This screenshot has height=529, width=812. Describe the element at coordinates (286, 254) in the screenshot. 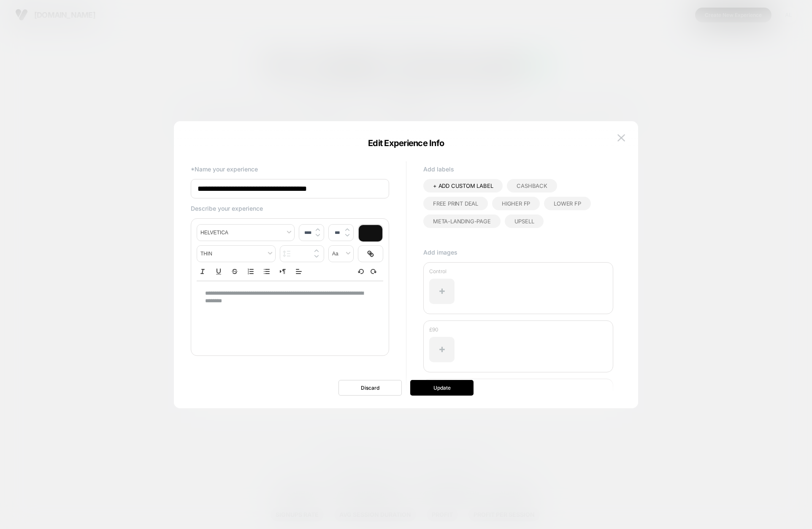

I see `img: line height` at that location.